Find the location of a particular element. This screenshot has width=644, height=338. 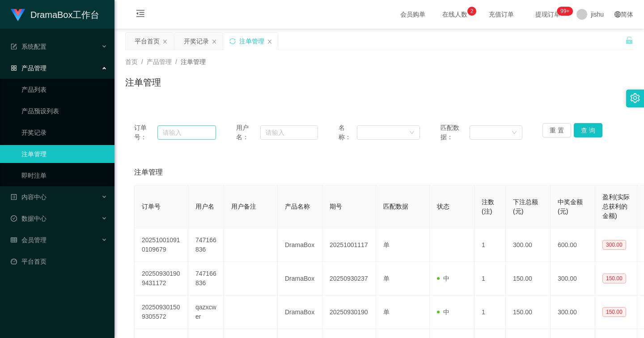

td: 202509301909431172 is located at coordinates (161, 278).